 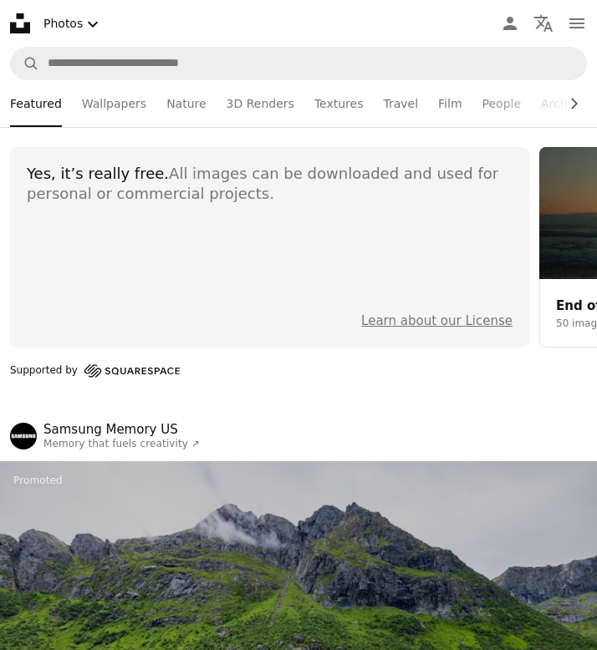 What do you see at coordinates (501, 104) in the screenshot?
I see `a: People` at bounding box center [501, 104].